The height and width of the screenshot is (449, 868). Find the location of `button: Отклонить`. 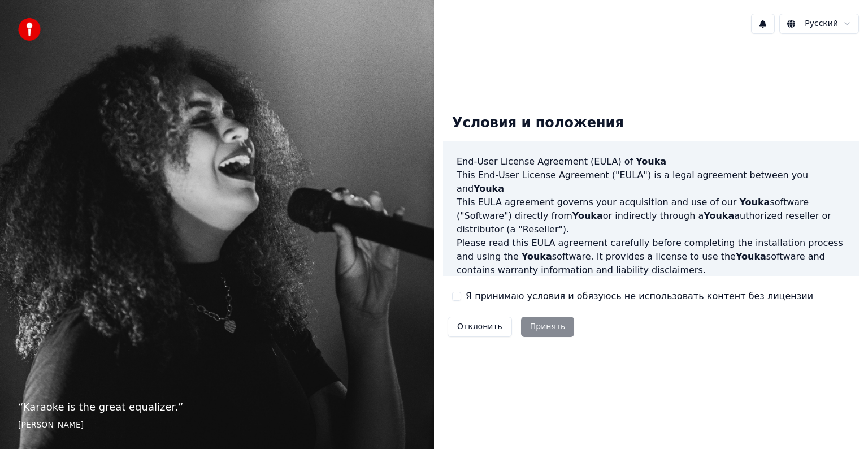

button: Отклонить is located at coordinates (480, 326).